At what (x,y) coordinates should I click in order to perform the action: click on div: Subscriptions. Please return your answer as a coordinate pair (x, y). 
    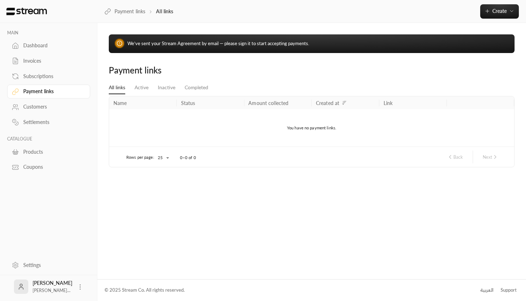
    Looking at the image, I should click on (52, 76).